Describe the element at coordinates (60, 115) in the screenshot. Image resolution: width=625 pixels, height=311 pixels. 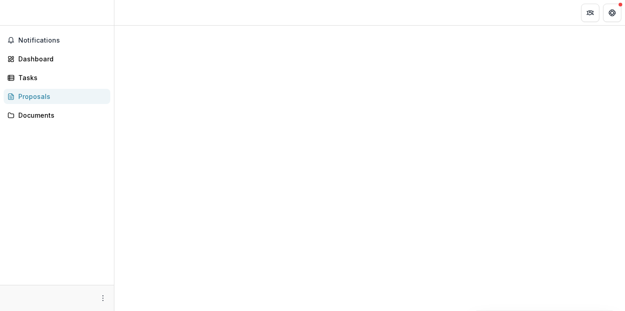
I see `div: Documents` at that location.